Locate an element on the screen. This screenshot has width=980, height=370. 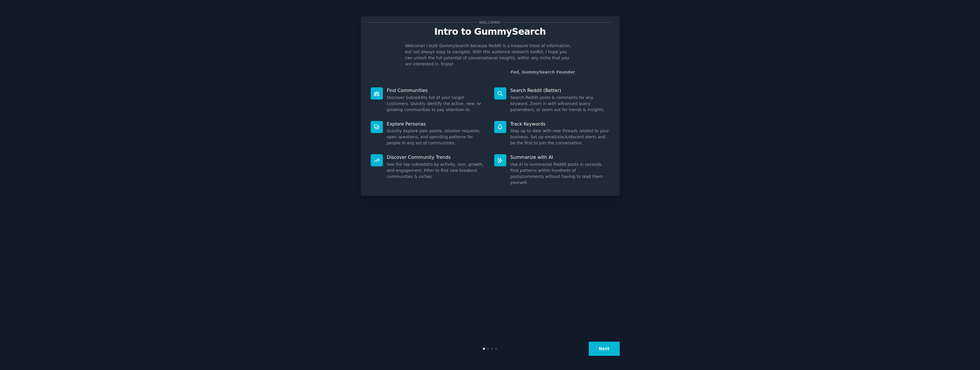
dd: See the top subreddits by activity, size, growth, and engagement. Filter to find new breakout com... is located at coordinates (436, 171).